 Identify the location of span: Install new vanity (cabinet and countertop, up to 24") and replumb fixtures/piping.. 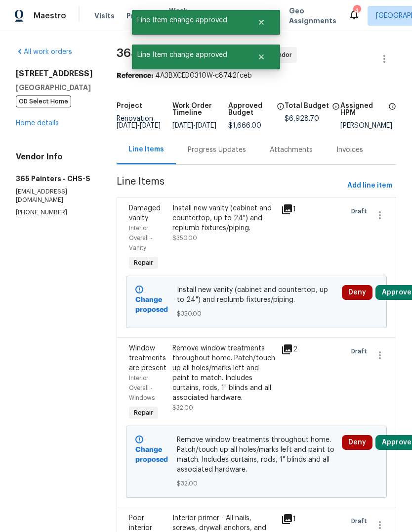
(256, 295).